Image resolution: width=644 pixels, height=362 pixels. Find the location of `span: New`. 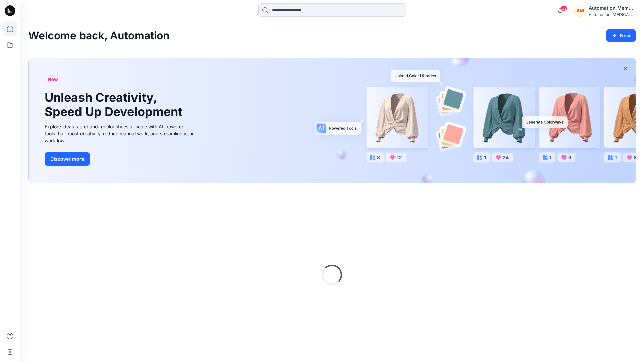

span: New is located at coordinates (52, 79).